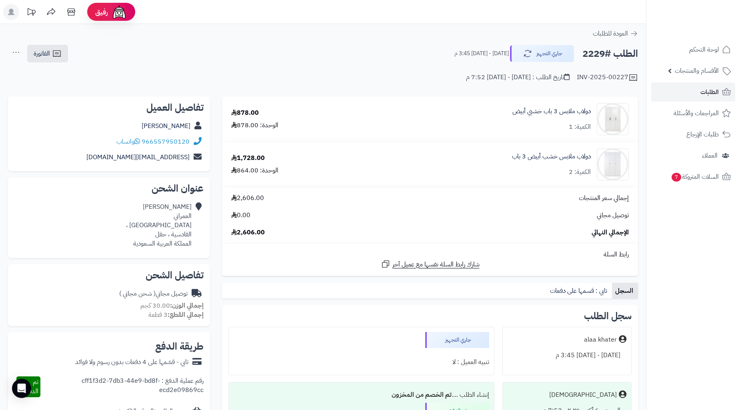  Describe the element at coordinates (702, 134) in the screenshot. I see `span: طلبات الإرجاع` at that location.